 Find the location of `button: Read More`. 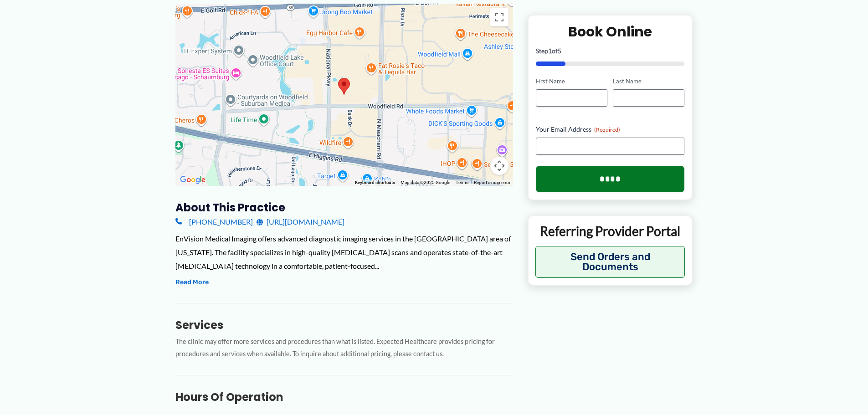

button: Read More is located at coordinates (192, 282).